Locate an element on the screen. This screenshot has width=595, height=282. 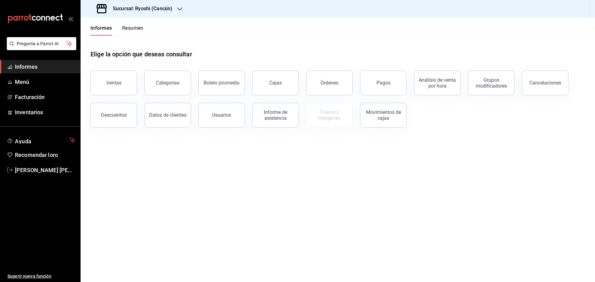
button: Datos de clientes is located at coordinates (168, 115).